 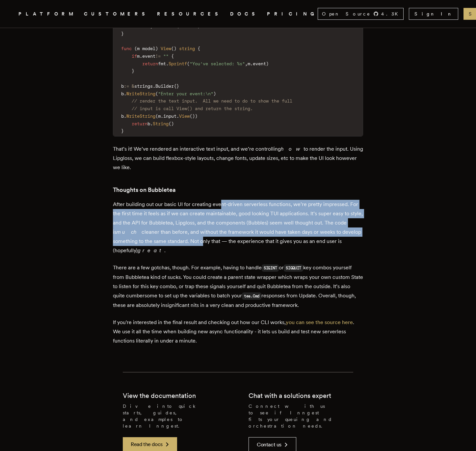 What do you see at coordinates (186, 94) in the screenshot?
I see `span: "Enter your event:\n"` at bounding box center [186, 94].